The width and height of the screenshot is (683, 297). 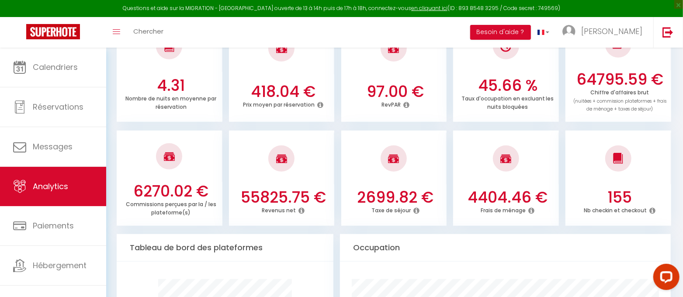 I want to click on span: Chercher, so click(x=148, y=31).